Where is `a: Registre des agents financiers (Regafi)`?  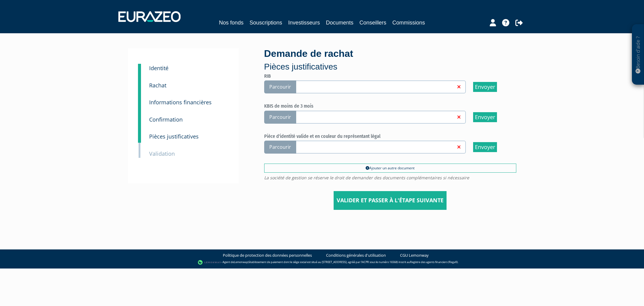 a: Registre des agents financiers (Regafi) is located at coordinates (434, 262).